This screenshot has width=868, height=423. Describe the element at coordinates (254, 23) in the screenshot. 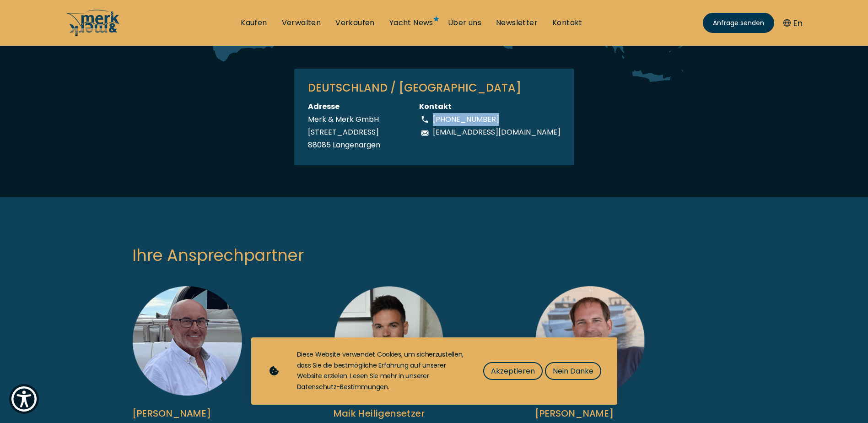

I see `a: Kaufen` at that location.